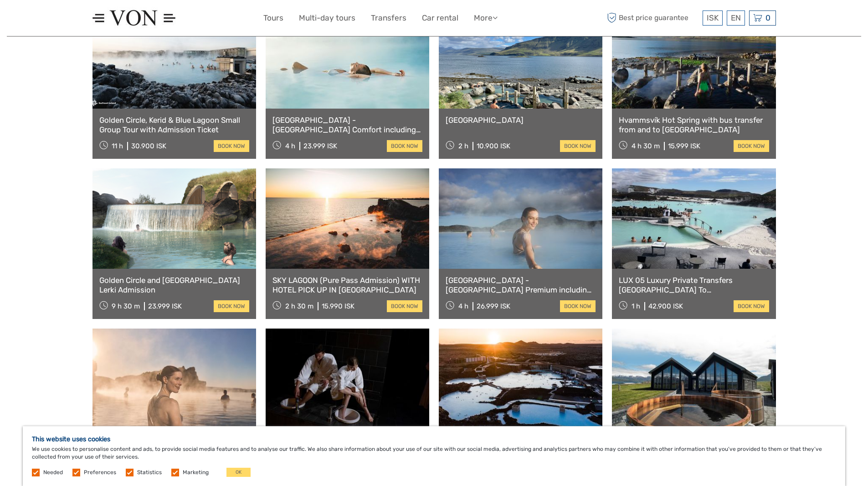 Image resolution: width=868 pixels, height=486 pixels. Describe the element at coordinates (327, 18) in the screenshot. I see `a: Multi-day tours` at that location.